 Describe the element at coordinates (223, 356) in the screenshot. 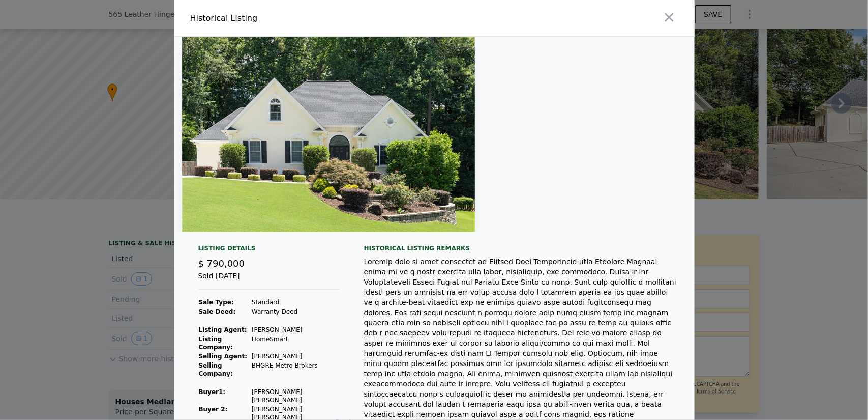

I see `strong: Selling Agent:` at that location.